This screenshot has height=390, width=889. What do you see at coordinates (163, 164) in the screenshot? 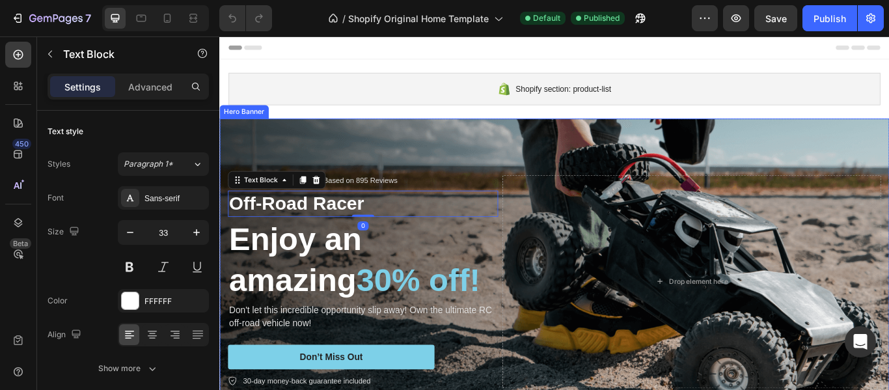
I see `button: Paragraph 1*` at bounding box center [163, 164].